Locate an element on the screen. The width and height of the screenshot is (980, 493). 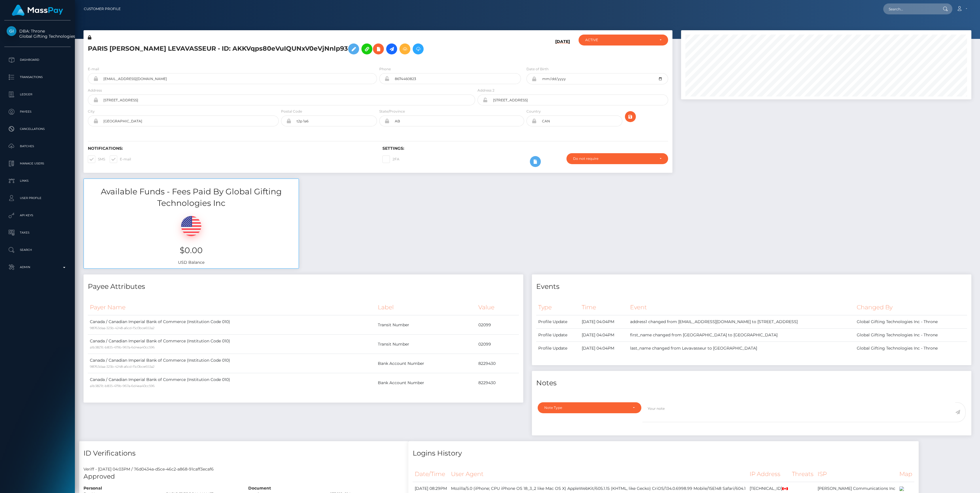
th: ISP is located at coordinates (856, 473).